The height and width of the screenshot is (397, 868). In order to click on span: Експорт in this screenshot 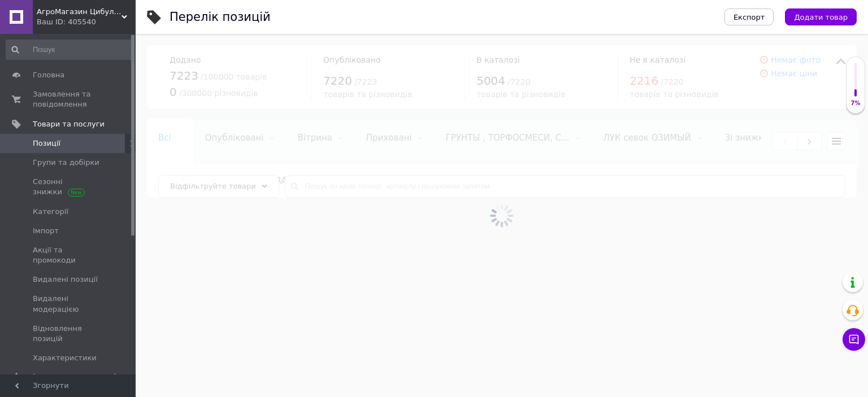, I will do `click(749, 17)`.